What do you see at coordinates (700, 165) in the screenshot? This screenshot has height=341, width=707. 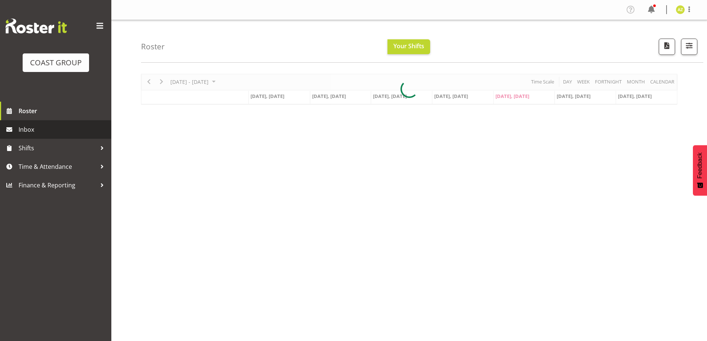 I see `span: Feedback` at bounding box center [700, 165].